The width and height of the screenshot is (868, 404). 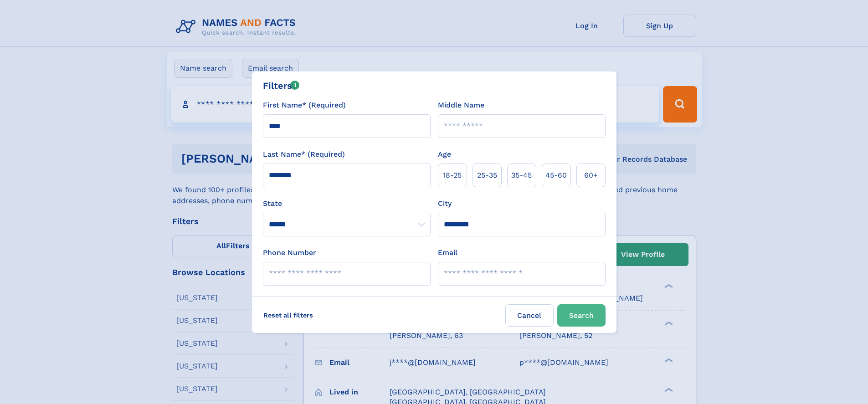 I want to click on span: 60+, so click(x=591, y=175).